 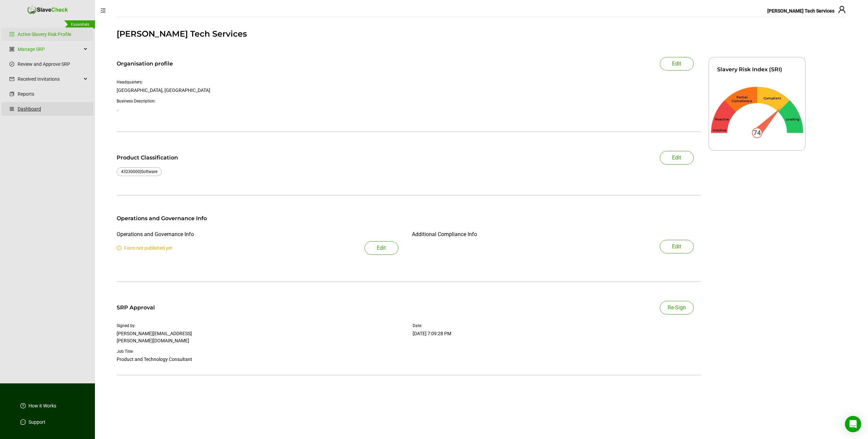 I want to click on svg: Gauge 74, so click(x=757, y=112).